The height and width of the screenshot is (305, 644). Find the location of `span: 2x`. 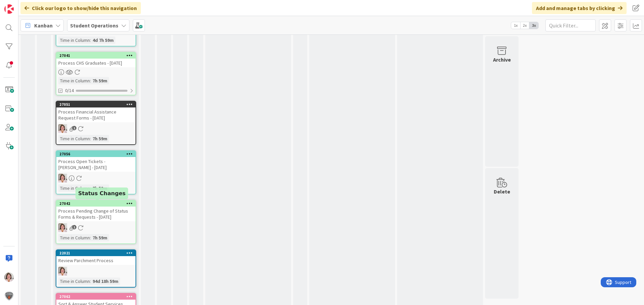

span: 2x is located at coordinates (525, 25).